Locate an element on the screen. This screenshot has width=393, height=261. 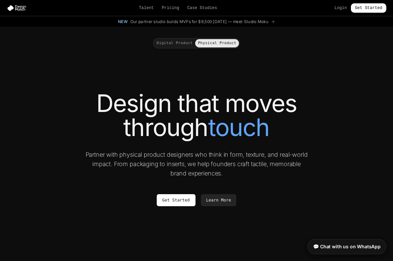
p: Partner with physical product designers who think in form, texture, and real-world impact. From p... is located at coordinates (197, 164).